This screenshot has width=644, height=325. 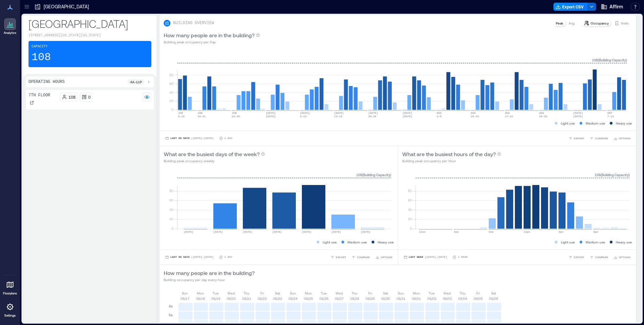 What do you see at coordinates (561, 232) in the screenshot?
I see `text: 4pm` at bounding box center [561, 232].